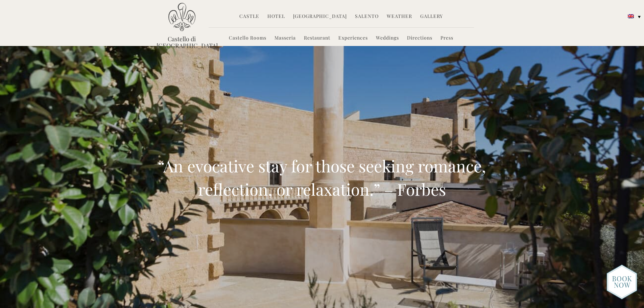 Image resolution: width=644 pixels, height=308 pixels. What do you see at coordinates (285, 38) in the screenshot?
I see `a: Masseria` at bounding box center [285, 38].